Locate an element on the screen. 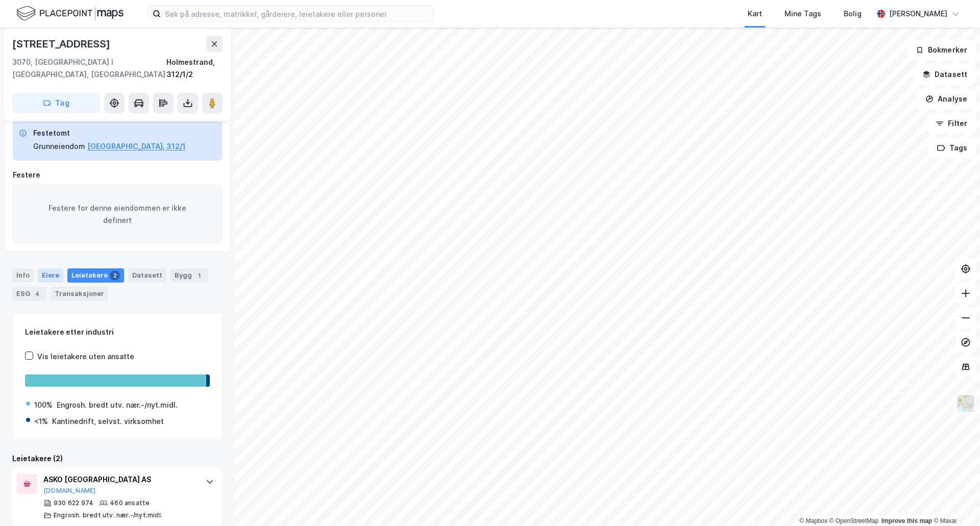 The width and height of the screenshot is (980, 526). a: OpenStreetMap is located at coordinates (854, 521).